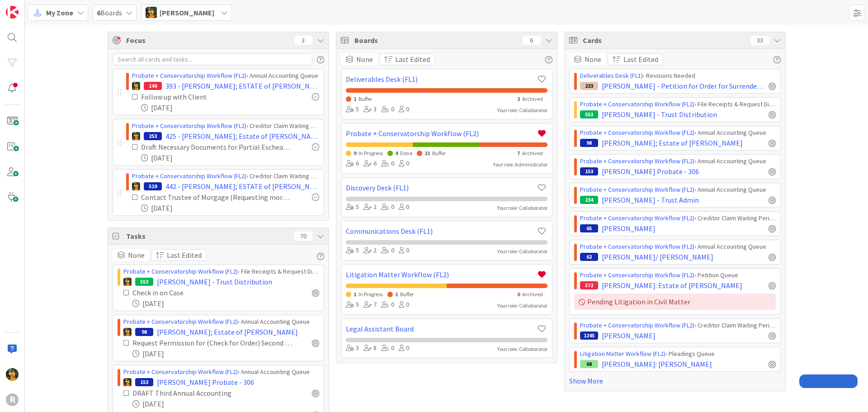  What do you see at coordinates (590, 257) in the screenshot?
I see `div: 62` at bounding box center [590, 257].